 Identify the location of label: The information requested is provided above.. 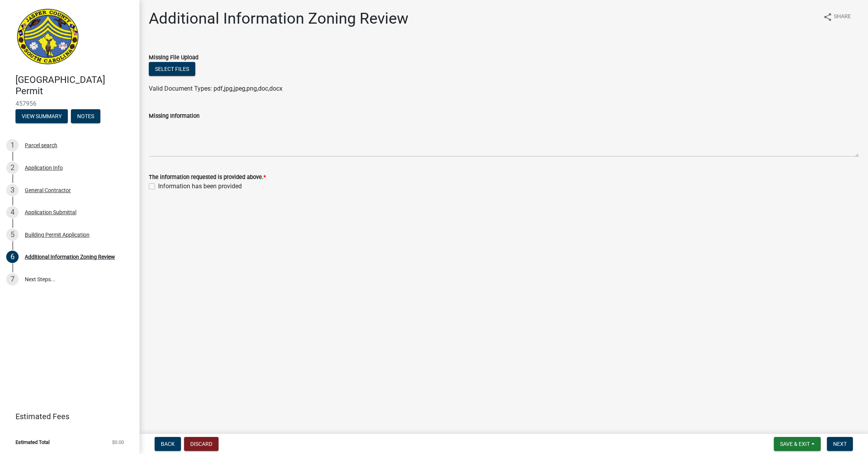
(207, 177).